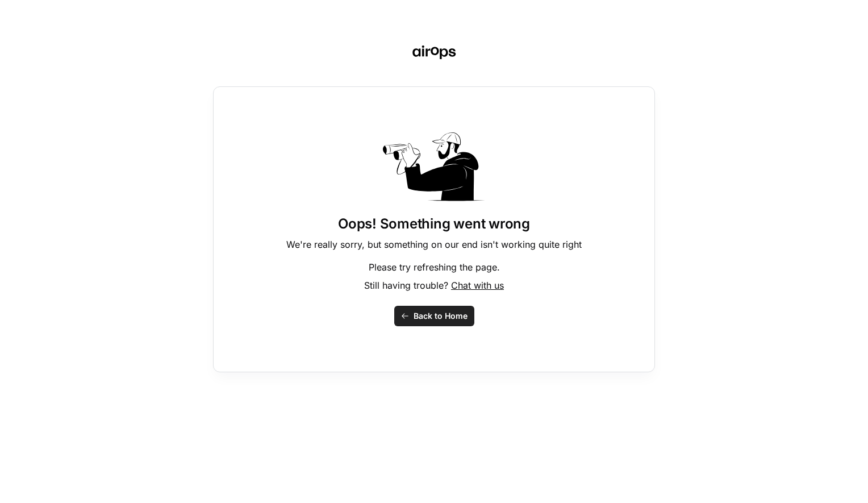 Image resolution: width=868 pixels, height=503 pixels. Describe the element at coordinates (440, 316) in the screenshot. I see `span: Back to Home` at that location.